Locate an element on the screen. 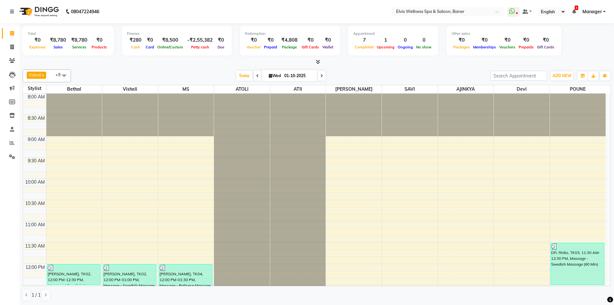 This screenshot has width=614, height=305. span: 4 is located at coordinates (576, 8).